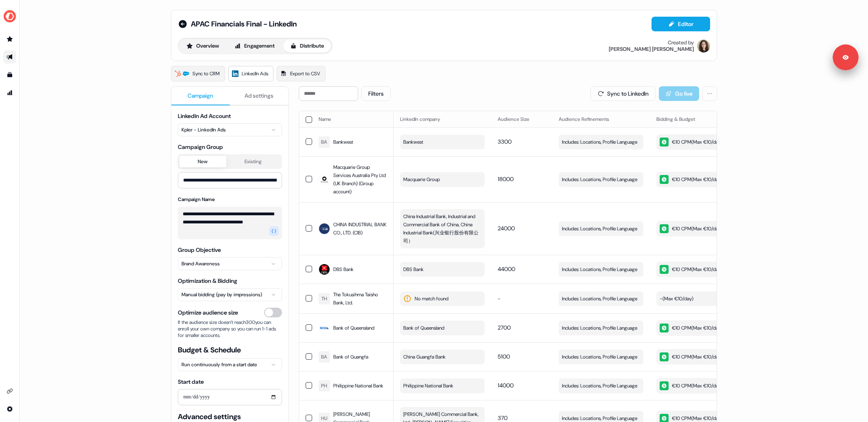 Image resolution: width=868 pixels, height=422 pixels. What do you see at coordinates (230, 328) in the screenshot?
I see `span: If the audience size doesn’t reach 300 you can enroll your own company so you can run 1-1 ads for...` at bounding box center [230, 328].